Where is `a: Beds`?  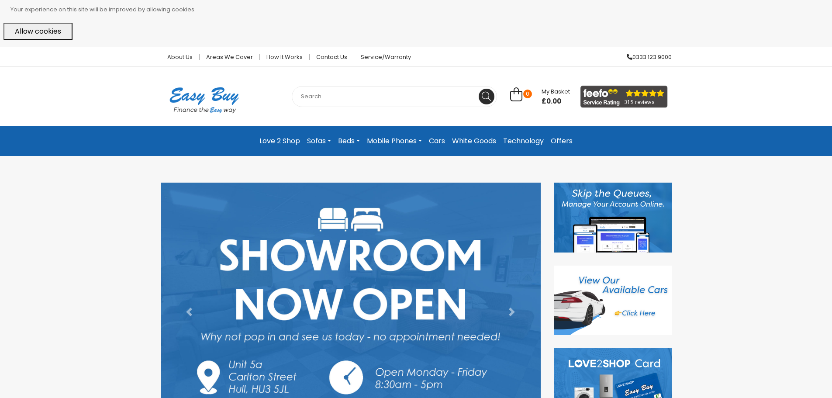
a: Beds is located at coordinates (349, 141).